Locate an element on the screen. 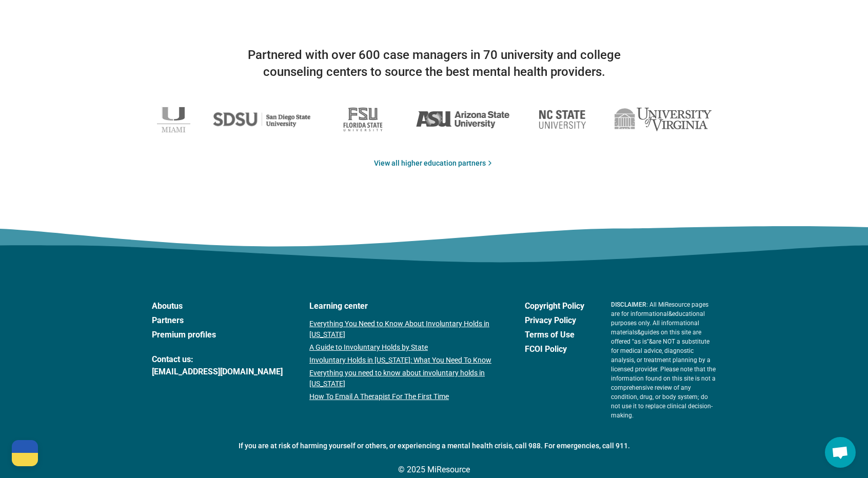 The image size is (868, 478). img: North Carolina State University is located at coordinates (562, 120).